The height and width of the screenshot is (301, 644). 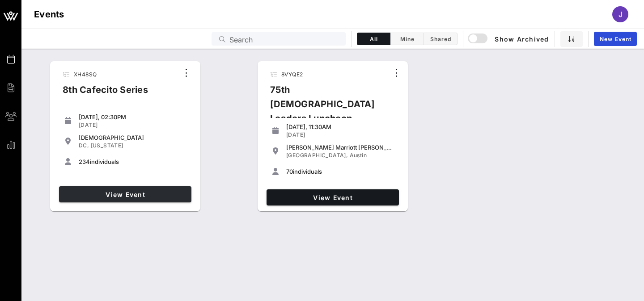 I want to click on span: 8VYQE2, so click(x=292, y=74).